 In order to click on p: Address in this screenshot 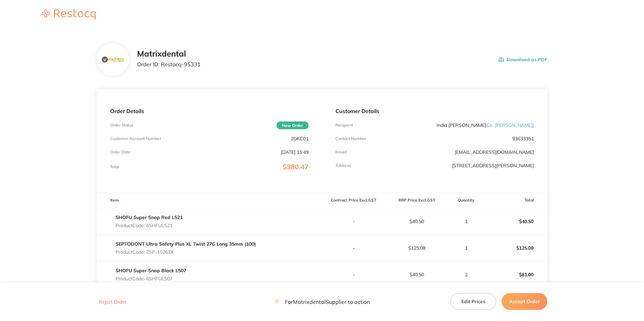, I will do `click(343, 166)`.